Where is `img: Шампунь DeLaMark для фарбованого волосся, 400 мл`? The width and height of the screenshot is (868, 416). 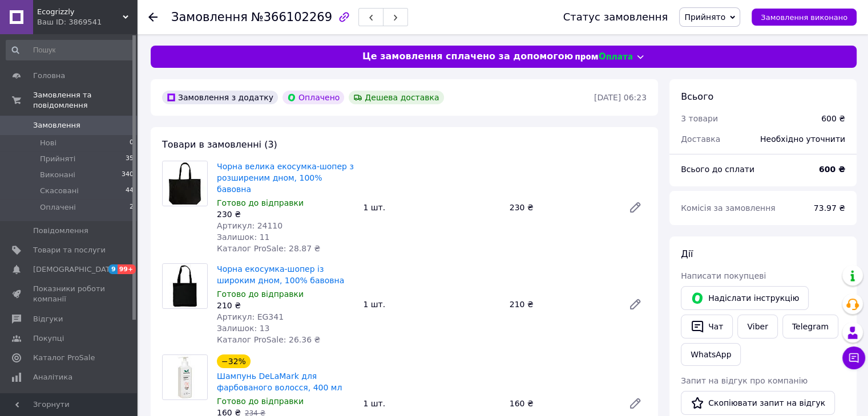 img: Шампунь DeLaMark для фарбованого волосся, 400 мл is located at coordinates (185, 377).